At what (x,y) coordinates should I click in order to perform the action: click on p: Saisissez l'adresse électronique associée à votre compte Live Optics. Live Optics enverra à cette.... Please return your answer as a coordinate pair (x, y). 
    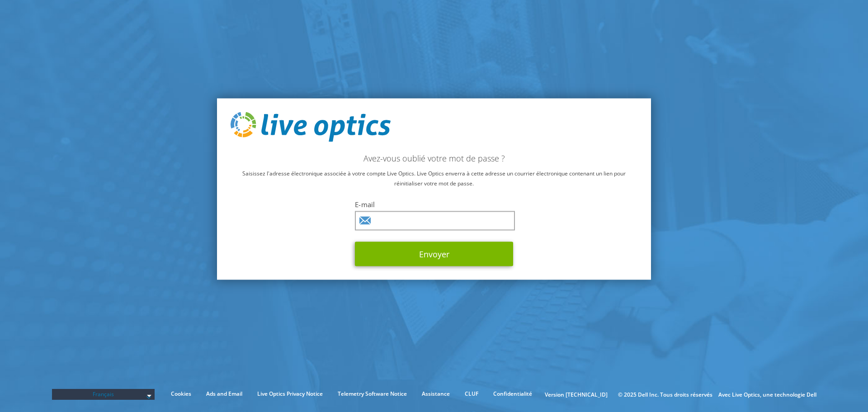
    Looking at the image, I should click on (434, 179).